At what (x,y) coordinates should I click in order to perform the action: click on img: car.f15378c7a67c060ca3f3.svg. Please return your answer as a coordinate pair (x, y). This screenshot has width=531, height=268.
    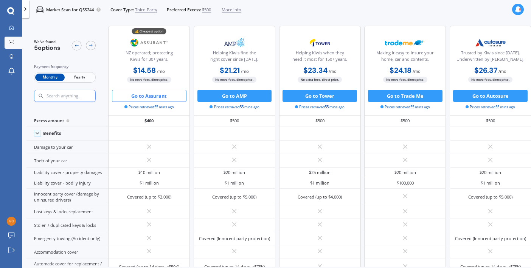
    Looking at the image, I should click on (40, 9).